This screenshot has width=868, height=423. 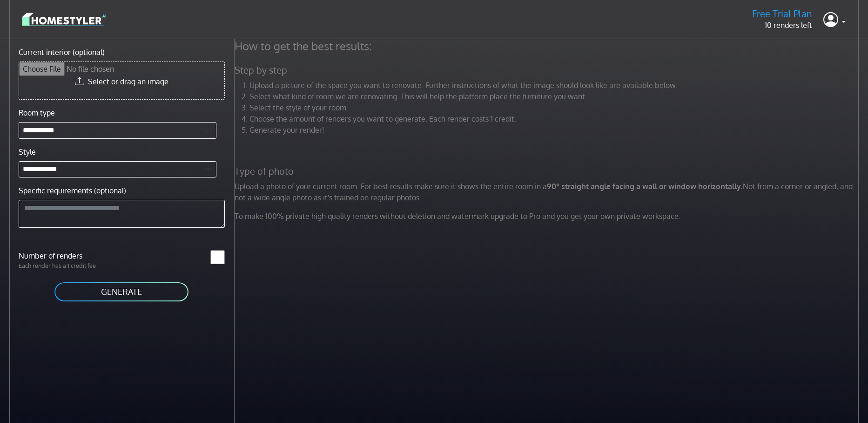 What do you see at coordinates (782, 25) in the screenshot?
I see `p: 10 renders left` at bounding box center [782, 25].